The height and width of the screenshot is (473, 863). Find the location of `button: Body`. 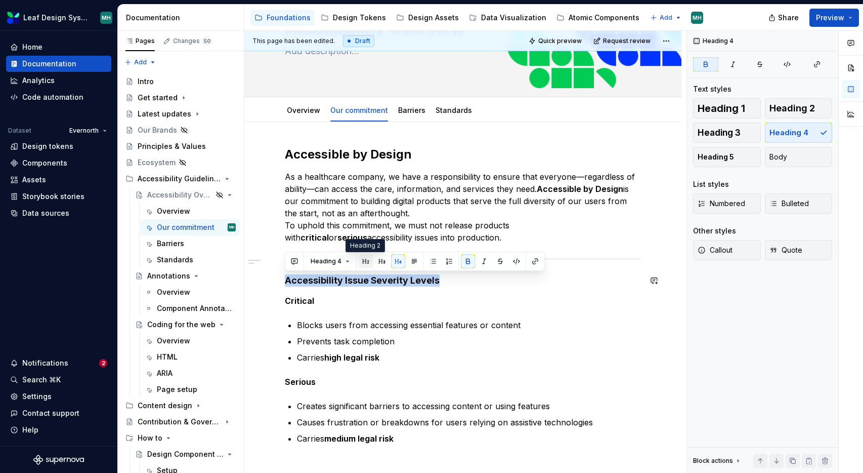

button: Body is located at coordinates (799, 157).